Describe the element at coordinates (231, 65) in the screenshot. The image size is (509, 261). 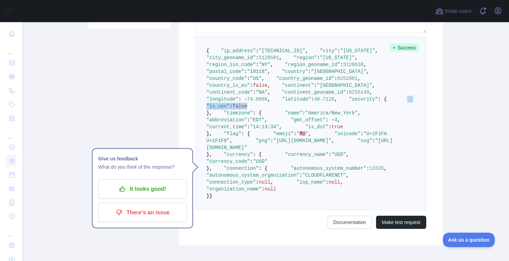
I see `span: "region_iso_code"` at that location.